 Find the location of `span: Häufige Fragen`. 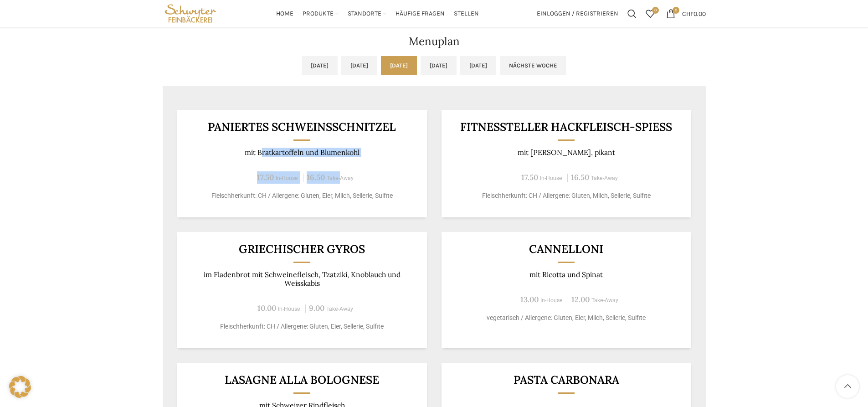

span: Häufige Fragen is located at coordinates (420, 14).